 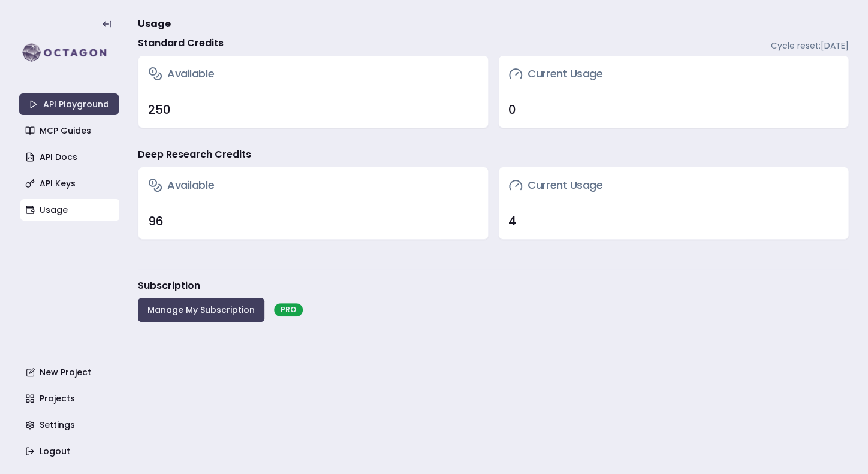 I want to click on img: logo-rect-yK7x_WSZ.svg, so click(x=69, y=53).